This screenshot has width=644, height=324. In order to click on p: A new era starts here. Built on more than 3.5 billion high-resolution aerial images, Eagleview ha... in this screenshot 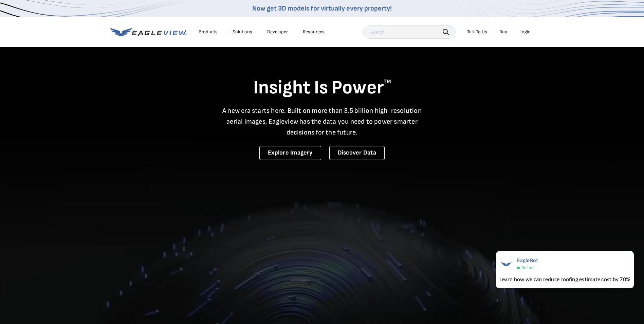, I will do `click(322, 122)`.